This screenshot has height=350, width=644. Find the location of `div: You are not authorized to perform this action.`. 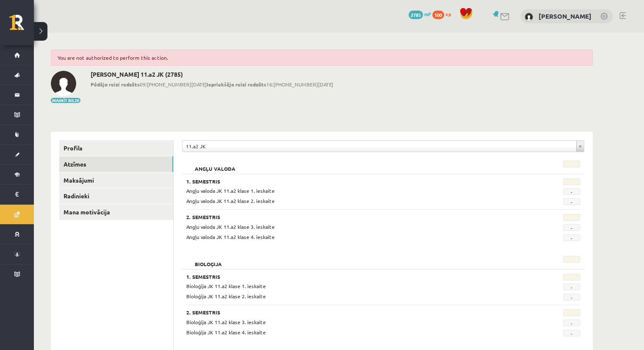

div: You are not authorized to perform this action. is located at coordinates (322, 58).